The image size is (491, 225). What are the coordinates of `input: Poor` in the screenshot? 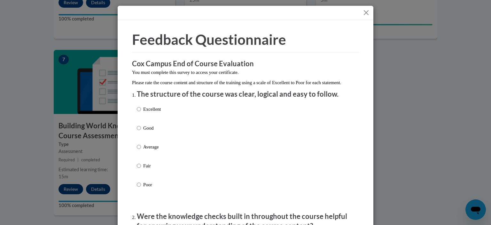 It's located at (139, 185).